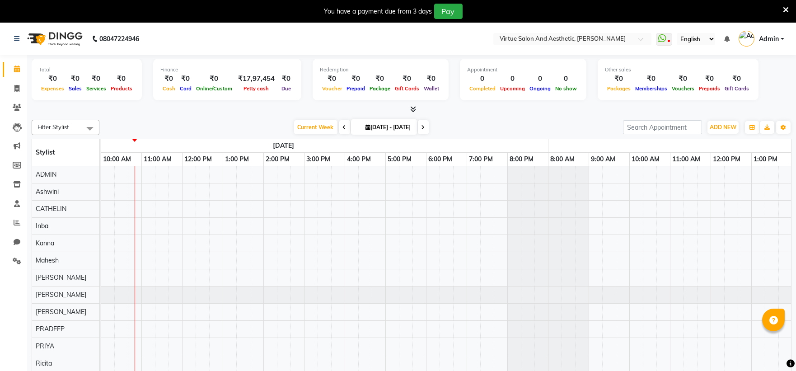 Image resolution: width=796 pixels, height=371 pixels. I want to click on img: logo, so click(54, 39).